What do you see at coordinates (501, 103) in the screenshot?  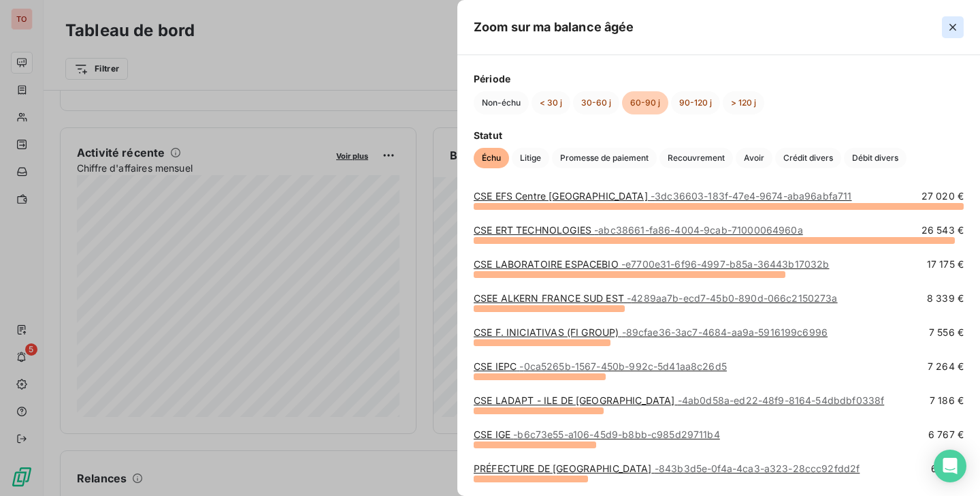 I see `button: Non-échu` at bounding box center [501, 103].